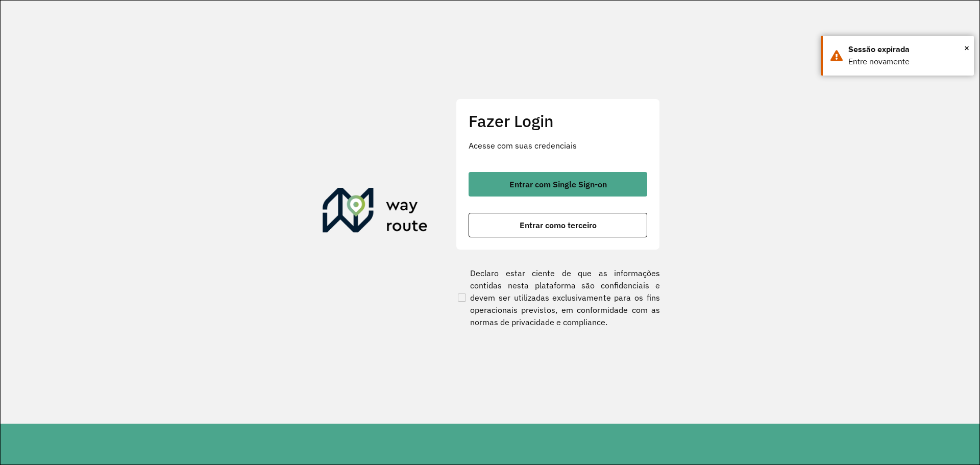  Describe the element at coordinates (558, 225) in the screenshot. I see `span: Entrar como terceiro` at that location.